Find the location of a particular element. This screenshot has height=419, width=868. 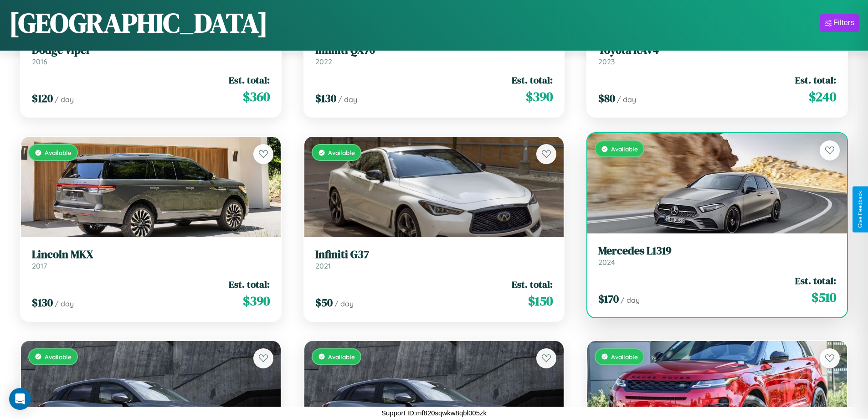

a: Dodge Viper2016 is located at coordinates (151, 54).